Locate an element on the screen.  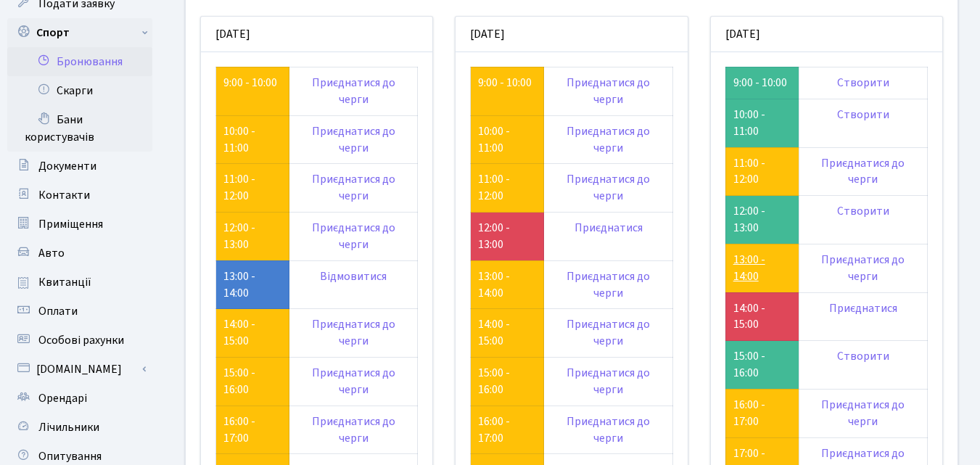
span: Лічильники is located at coordinates (69, 427).